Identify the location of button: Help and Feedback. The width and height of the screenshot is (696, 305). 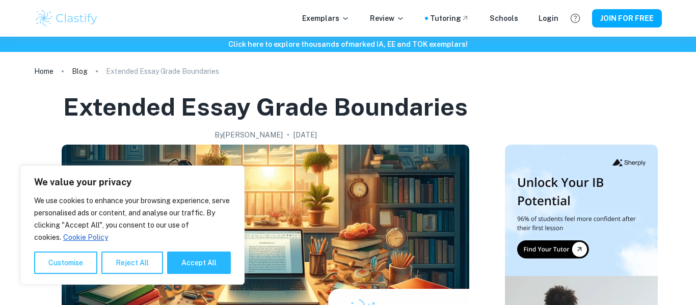
(575, 18).